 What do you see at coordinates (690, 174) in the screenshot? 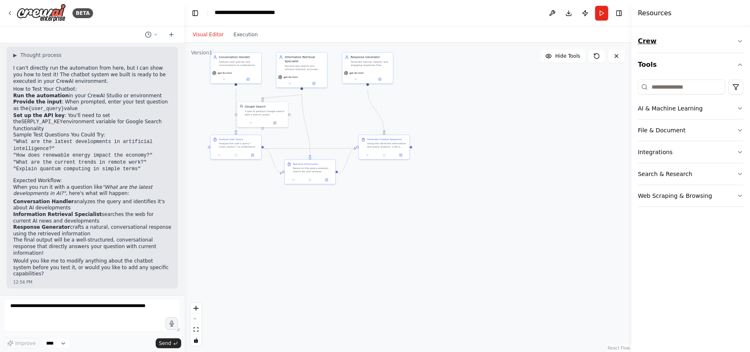
I see `button: Search & Research` at bounding box center [690, 174].